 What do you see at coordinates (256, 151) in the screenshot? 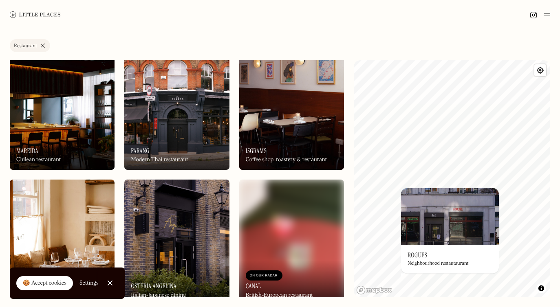
I see `h3: 15grams` at bounding box center [256, 151].